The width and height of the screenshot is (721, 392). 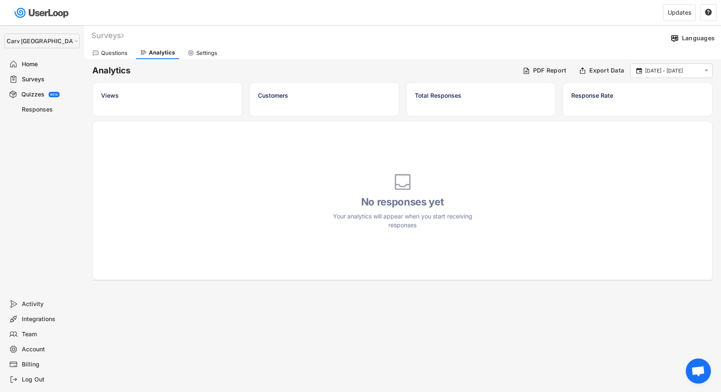 What do you see at coordinates (50, 304) in the screenshot?
I see `div: Activity` at bounding box center [50, 304].